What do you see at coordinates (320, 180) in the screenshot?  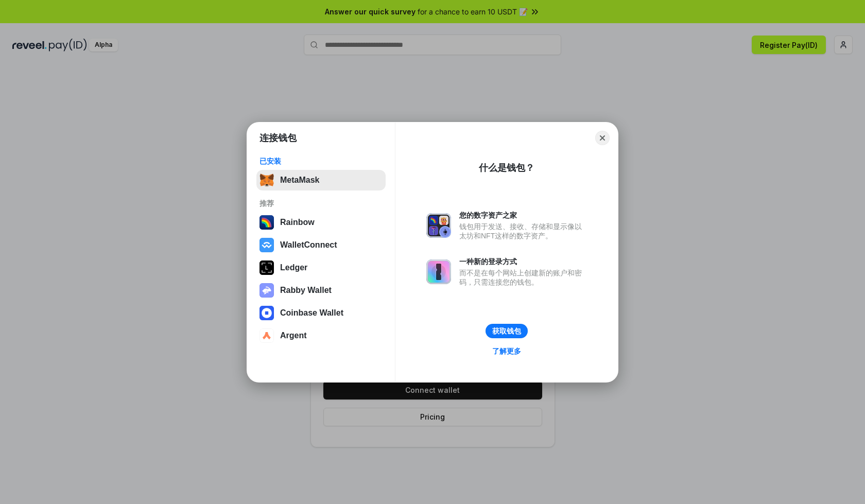 I see `button: MetaMask` at bounding box center [320, 180].